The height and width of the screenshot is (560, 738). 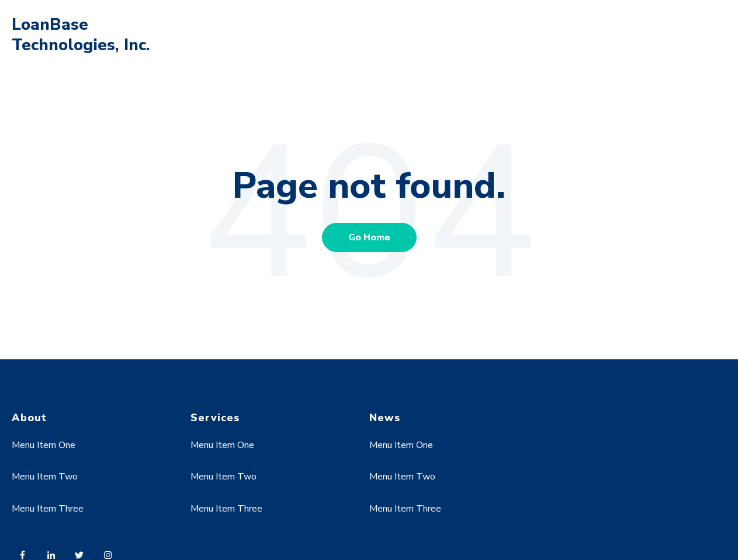 What do you see at coordinates (368, 186) in the screenshot?
I see `h1: Page not found.` at bounding box center [368, 186].